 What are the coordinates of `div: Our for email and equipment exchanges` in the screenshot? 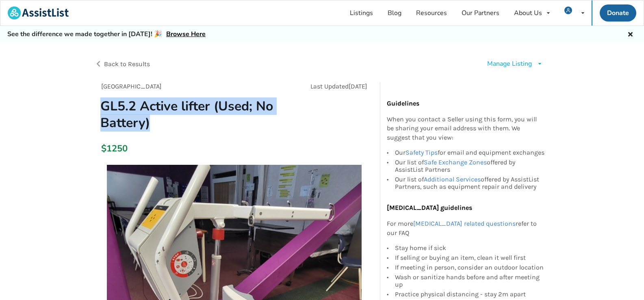 It's located at (471, 153).